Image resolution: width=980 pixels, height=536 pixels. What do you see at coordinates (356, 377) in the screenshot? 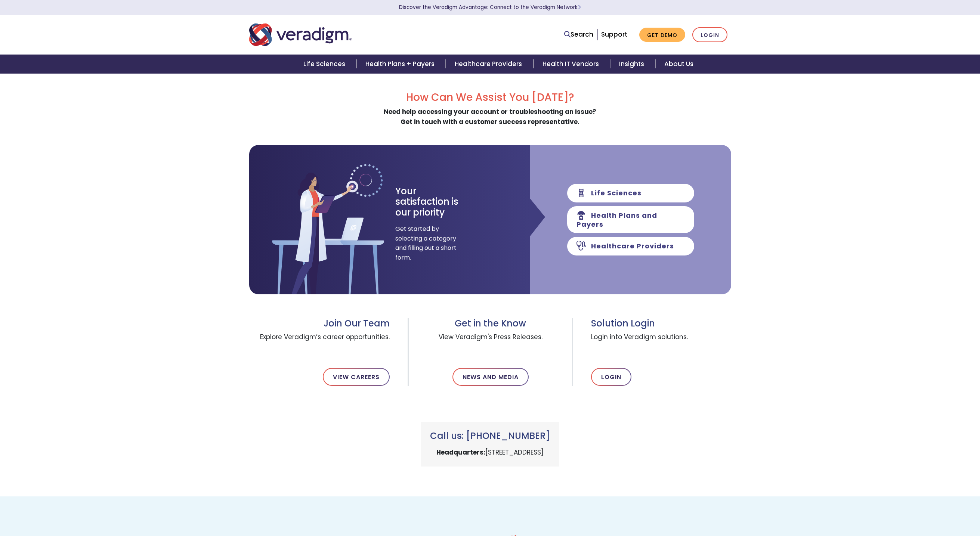
I see `a: View Careers` at bounding box center [356, 377].